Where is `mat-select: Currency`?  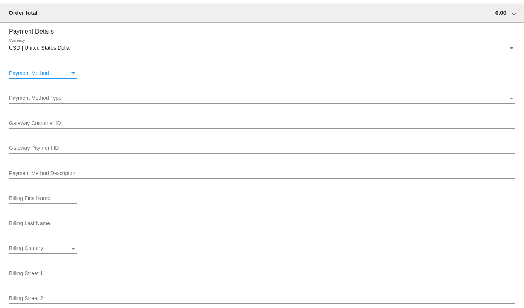
mat-select: Currency is located at coordinates (262, 48).